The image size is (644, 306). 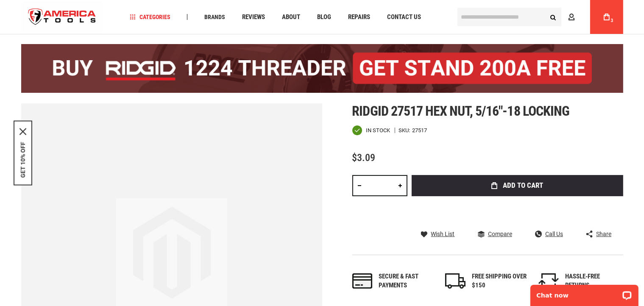 What do you see at coordinates (523, 185) in the screenshot?
I see `span: Add to Cart` at bounding box center [523, 185].